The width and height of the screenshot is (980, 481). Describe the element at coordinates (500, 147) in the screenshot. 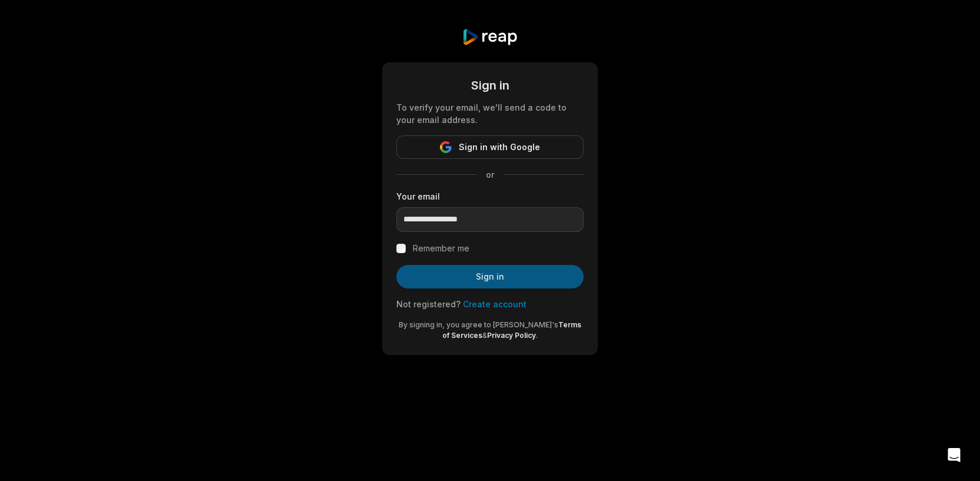

I see `span: Sign in with Google` at that location.